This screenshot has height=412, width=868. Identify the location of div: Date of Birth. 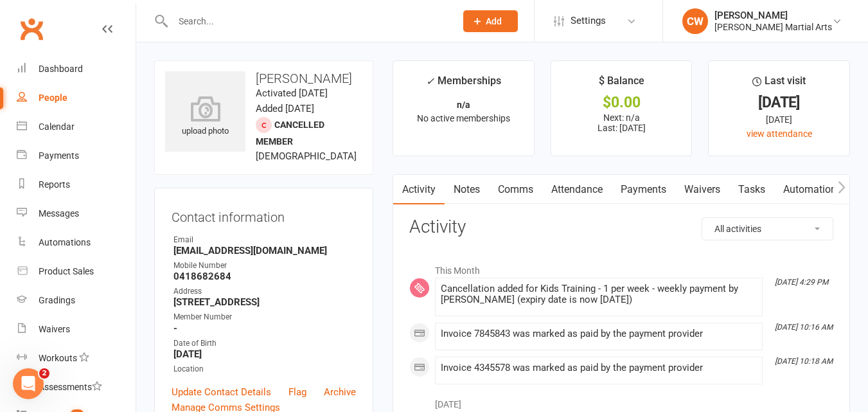
(264, 343).